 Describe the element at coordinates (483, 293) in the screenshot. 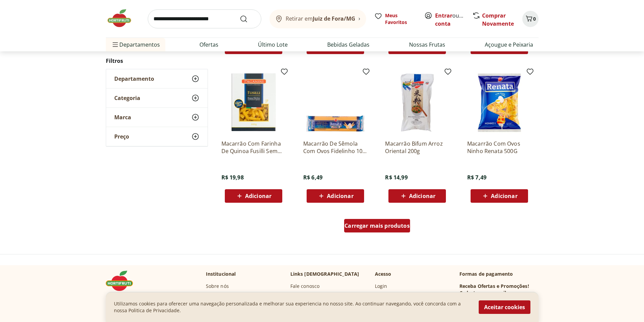

I see `h3: Cadastre seu e-mail:` at that location.